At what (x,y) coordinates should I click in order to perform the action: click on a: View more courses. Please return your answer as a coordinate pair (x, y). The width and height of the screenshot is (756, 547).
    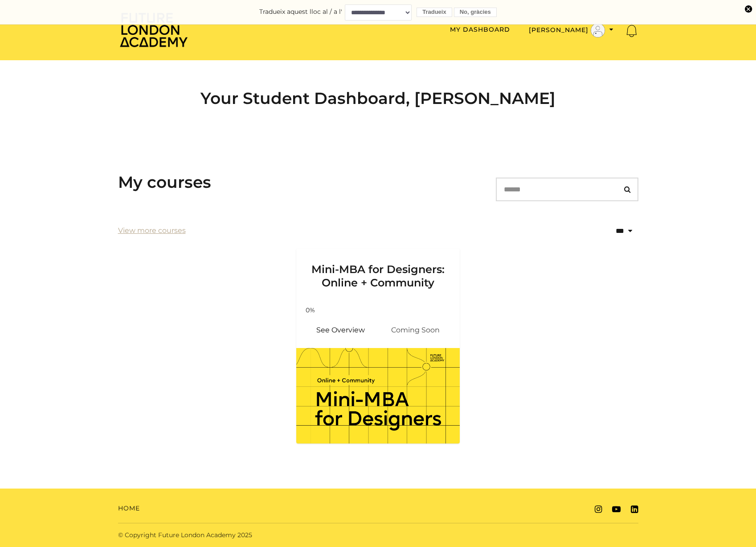
    Looking at the image, I should click on (152, 231).